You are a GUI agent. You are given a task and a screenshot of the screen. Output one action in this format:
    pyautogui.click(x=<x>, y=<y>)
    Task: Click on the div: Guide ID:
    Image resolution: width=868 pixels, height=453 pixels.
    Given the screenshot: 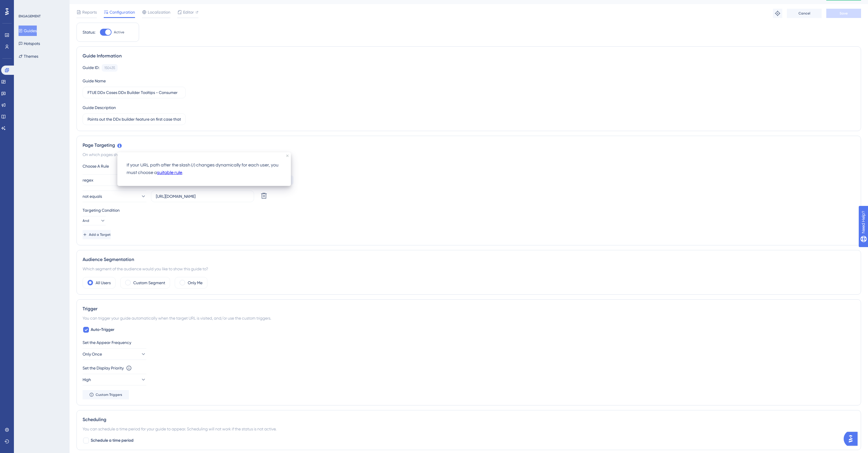 What is the action you would take?
    pyautogui.click(x=91, y=68)
    